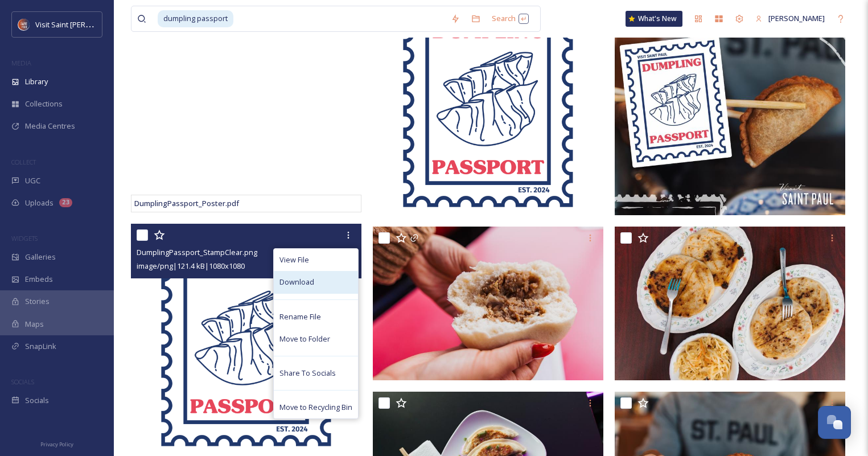  I want to click on span: Maps, so click(34, 324).